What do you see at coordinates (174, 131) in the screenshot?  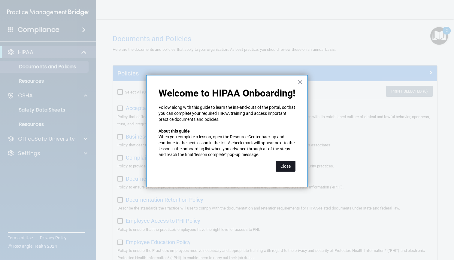 I see `strong: About this guide` at bounding box center [174, 131].